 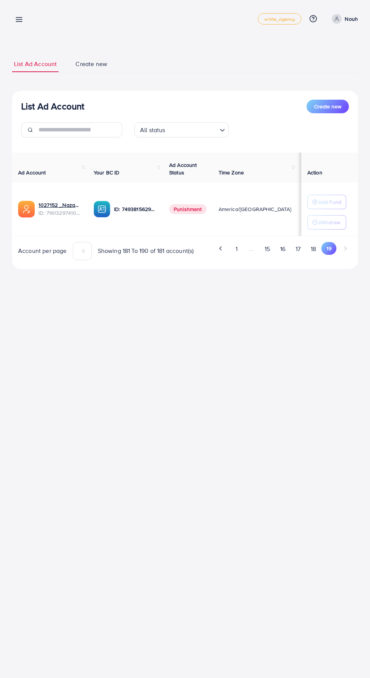 What do you see at coordinates (326, 222) in the screenshot?
I see `button: Withdraw` at bounding box center [326, 222].